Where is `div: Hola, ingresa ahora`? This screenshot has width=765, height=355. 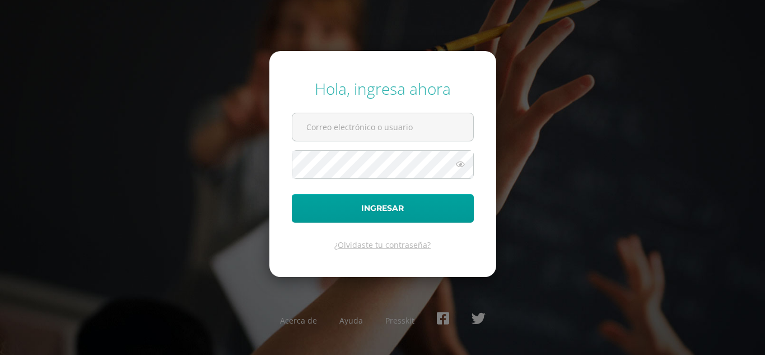 div: Hola, ingresa ahora is located at coordinates (383, 88).